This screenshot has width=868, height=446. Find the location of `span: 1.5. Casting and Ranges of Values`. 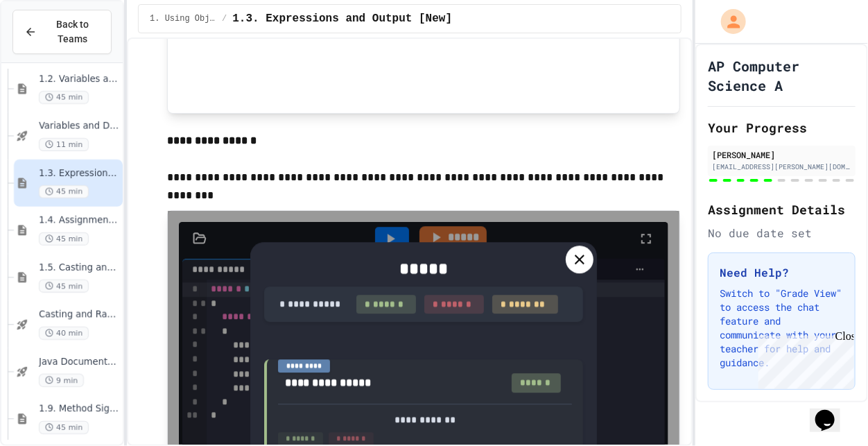

span: 1.5. Casting and Ranges of Values is located at coordinates (79, 268).